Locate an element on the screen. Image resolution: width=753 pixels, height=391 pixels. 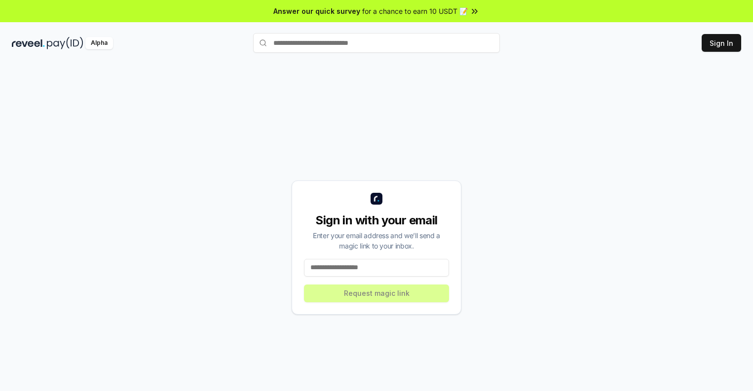
span: Answer our quick survey is located at coordinates (317, 11).